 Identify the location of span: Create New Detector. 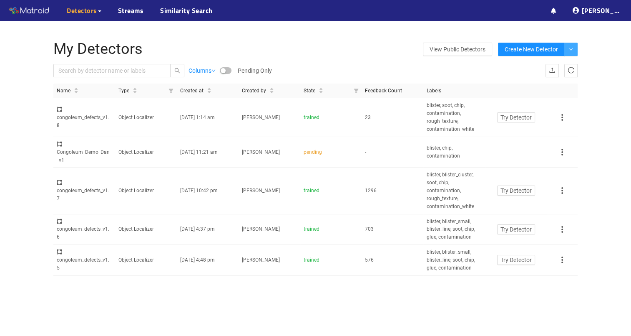
(532, 49).